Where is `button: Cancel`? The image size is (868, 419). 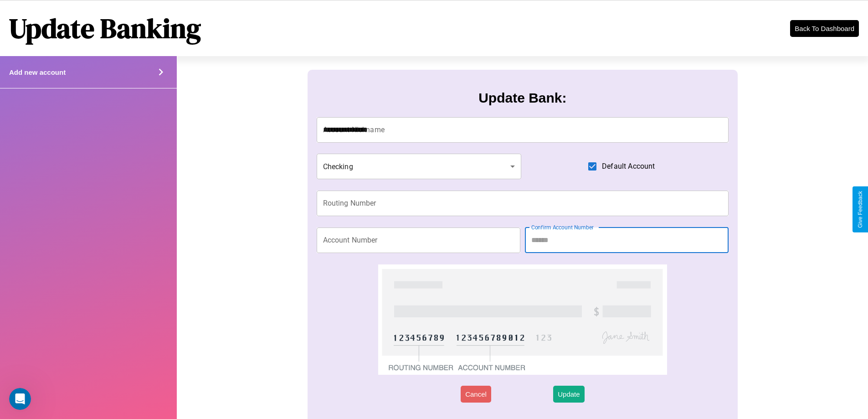 button: Cancel is located at coordinates (475, 394).